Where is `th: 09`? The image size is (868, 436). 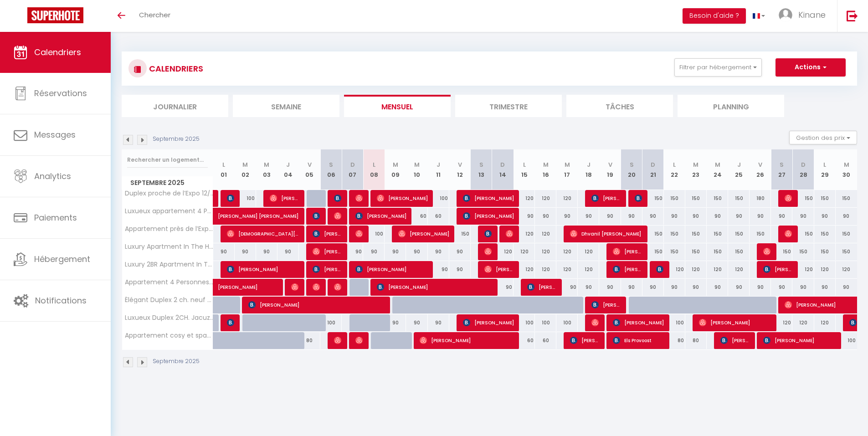 th: 09 is located at coordinates (395, 170).